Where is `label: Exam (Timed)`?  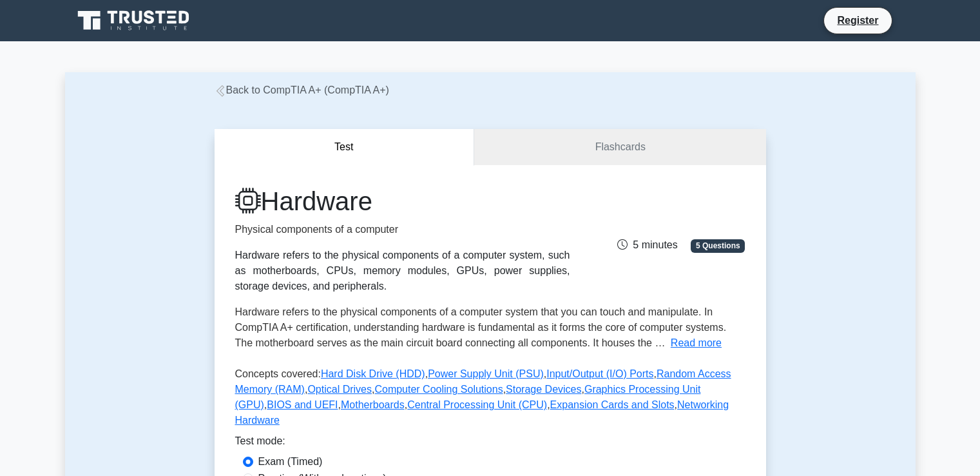 label: Exam (Timed) is located at coordinates (291, 462).